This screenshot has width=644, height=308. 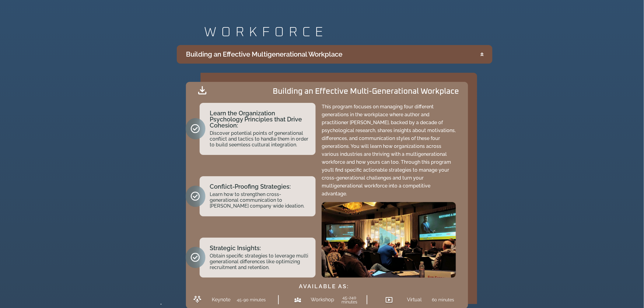 I want to click on h2: 45-240 minutes, so click(x=349, y=300).